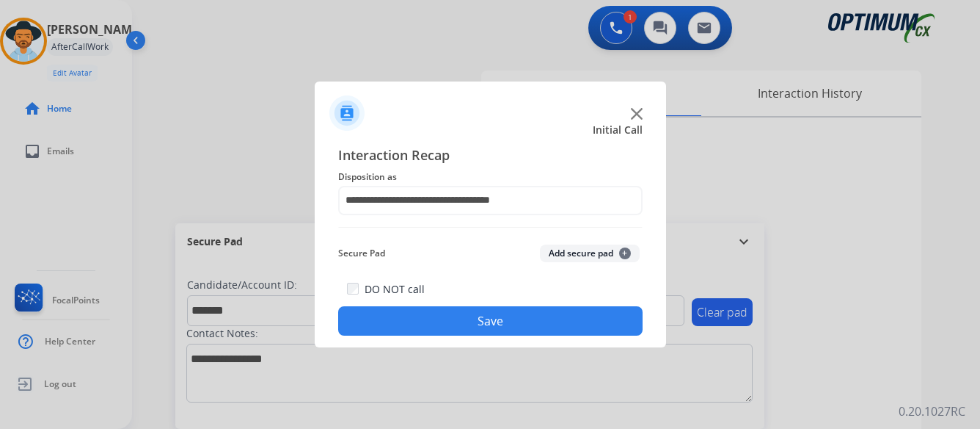 The height and width of the screenshot is (429, 980). What do you see at coordinates (932, 411) in the screenshot?
I see `p: 0.20.1027RC` at bounding box center [932, 411].